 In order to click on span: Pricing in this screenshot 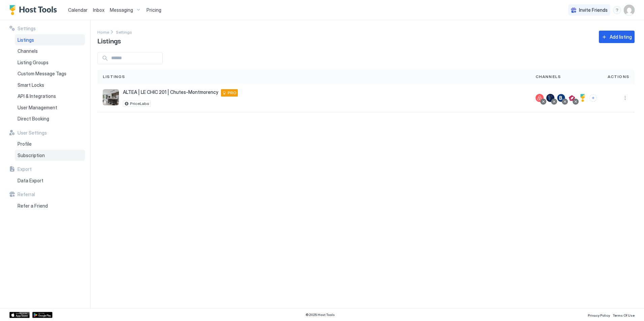, I will do `click(154, 10)`.